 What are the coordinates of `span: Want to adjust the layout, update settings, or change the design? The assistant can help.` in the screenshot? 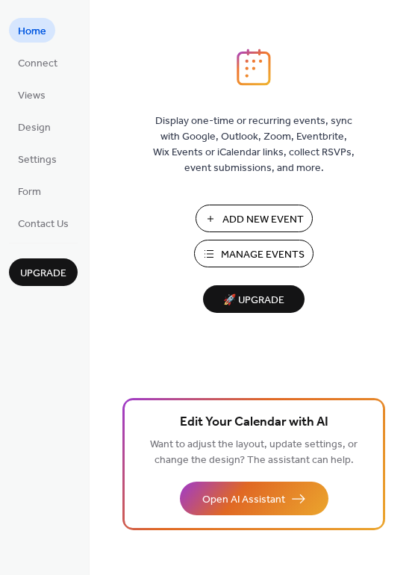 It's located at (254, 452).